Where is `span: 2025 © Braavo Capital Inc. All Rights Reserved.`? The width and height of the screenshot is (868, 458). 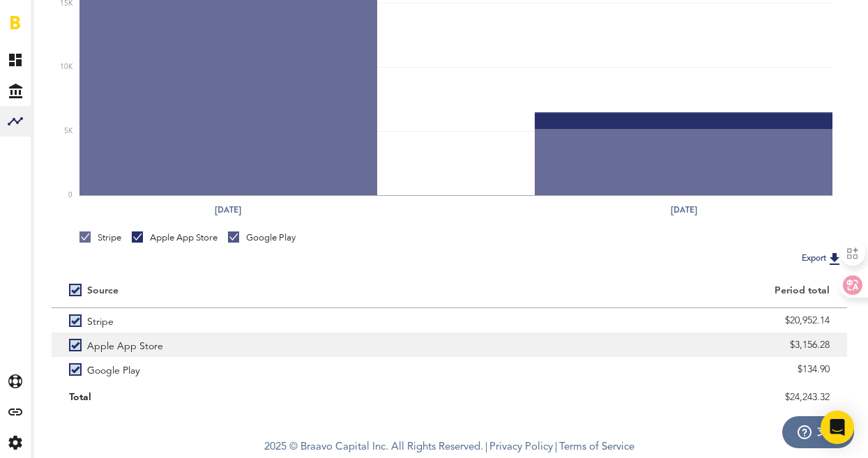
span: 2025 © Braavo Capital Inc. All Rights Reserved. is located at coordinates (374, 448).